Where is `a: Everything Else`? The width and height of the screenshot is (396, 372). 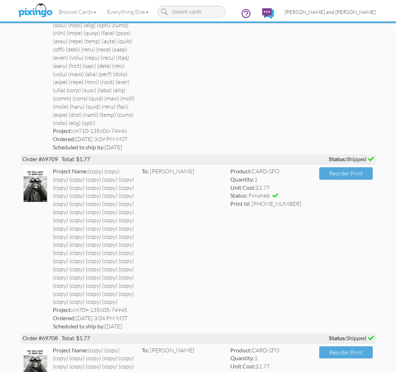
a: Everything Else is located at coordinates (128, 12).